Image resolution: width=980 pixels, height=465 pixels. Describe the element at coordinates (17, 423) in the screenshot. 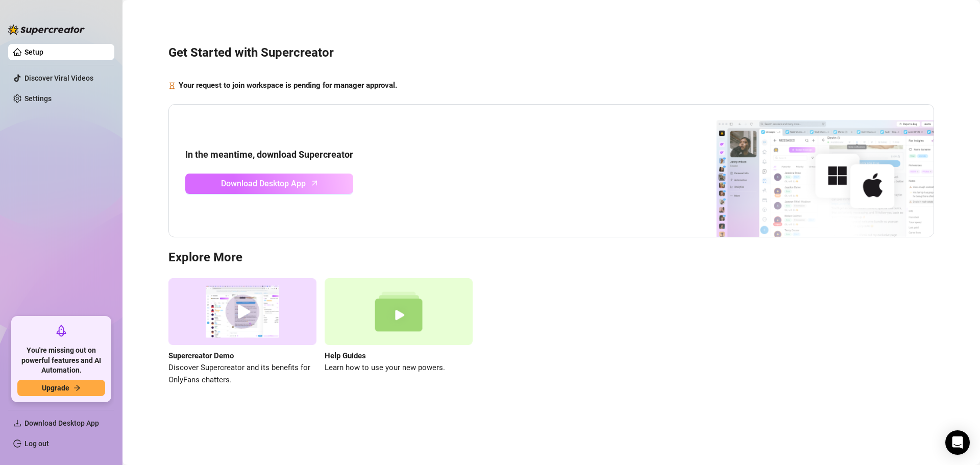

I see `span: download` at that location.